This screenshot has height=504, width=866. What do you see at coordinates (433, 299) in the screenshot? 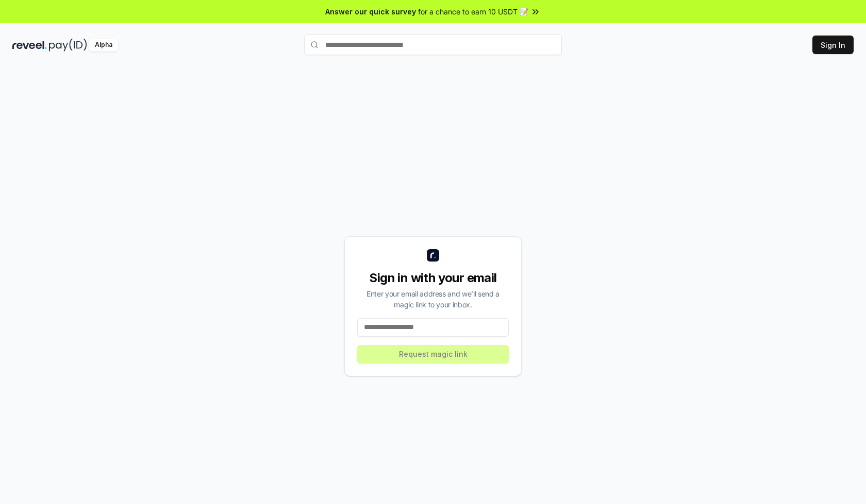
I see `div: Enter your email address and we’ll send a magic link to your inbox.` at bounding box center [433, 299].